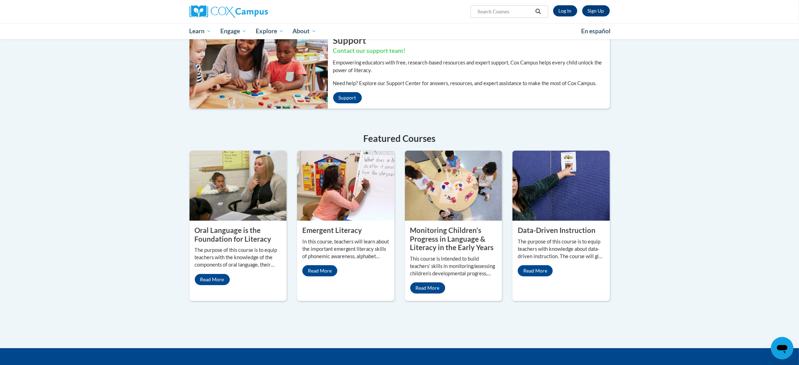 This screenshot has height=365, width=799. I want to click on a: Register, so click(596, 11).